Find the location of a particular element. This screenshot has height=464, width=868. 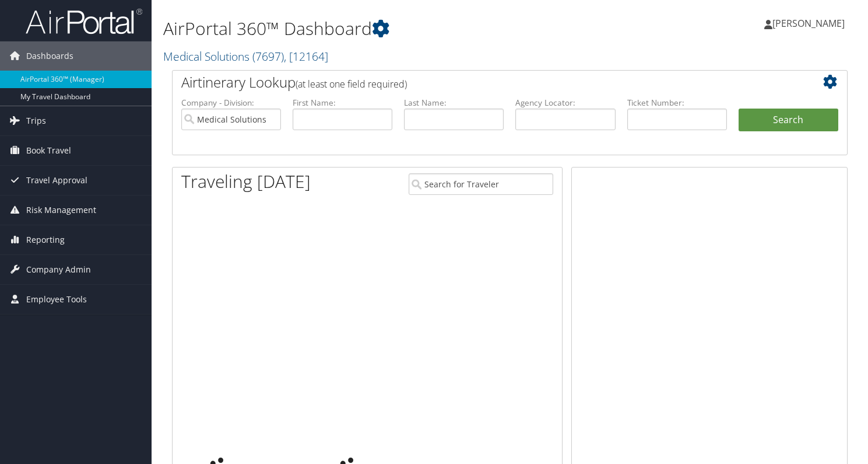

button: Search is located at coordinates (788, 120).